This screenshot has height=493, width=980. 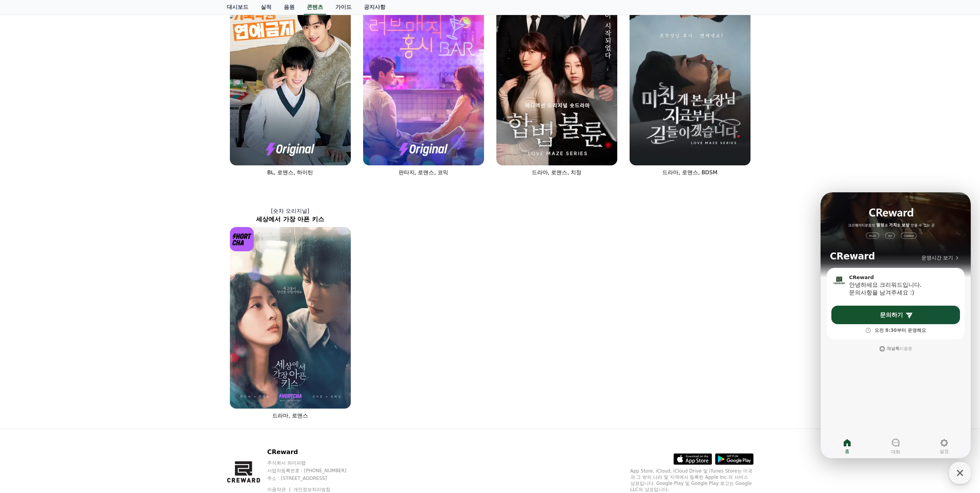 I want to click on span: 판타지, 로맨스, 코믹, so click(x=424, y=172).